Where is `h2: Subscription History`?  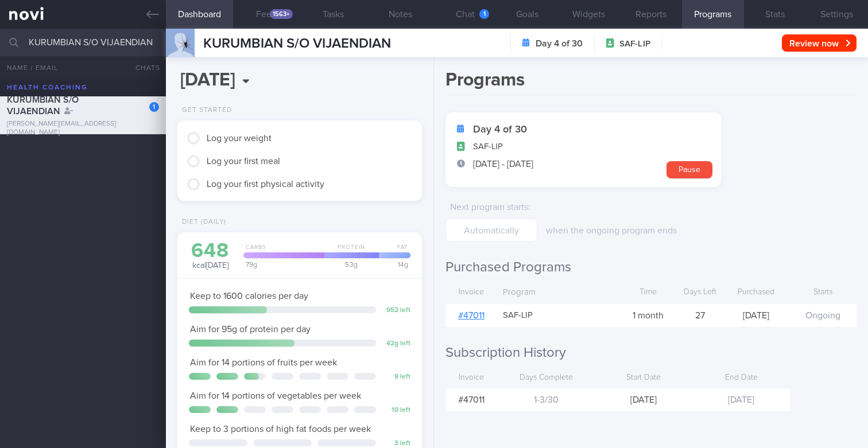
h2: Subscription History is located at coordinates (651, 353).